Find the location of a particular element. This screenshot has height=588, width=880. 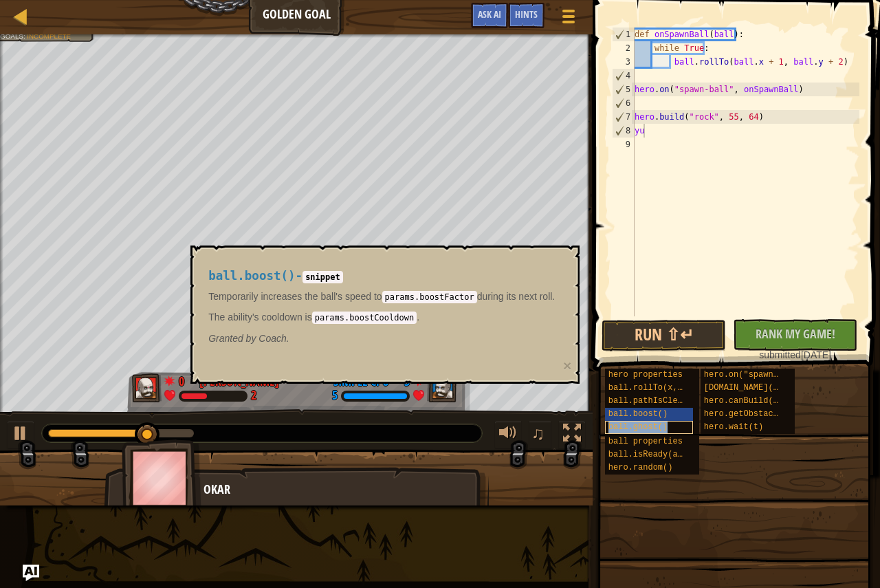

div: 7 is located at coordinates (623, 117).